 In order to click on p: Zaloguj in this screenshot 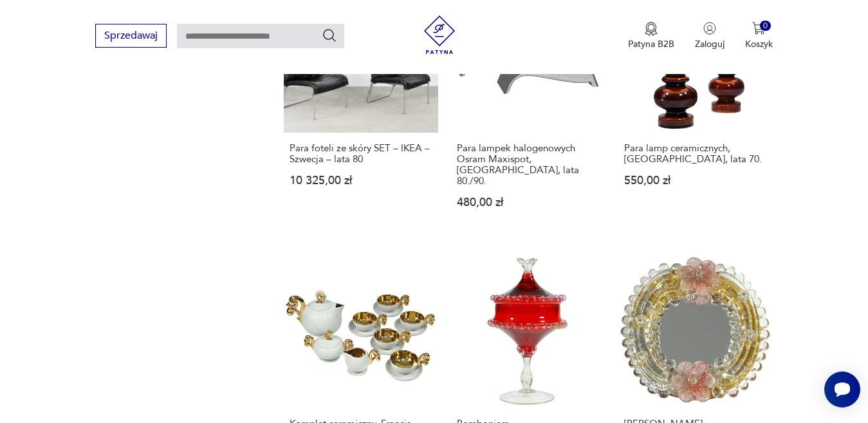, I will do `click(710, 44)`.